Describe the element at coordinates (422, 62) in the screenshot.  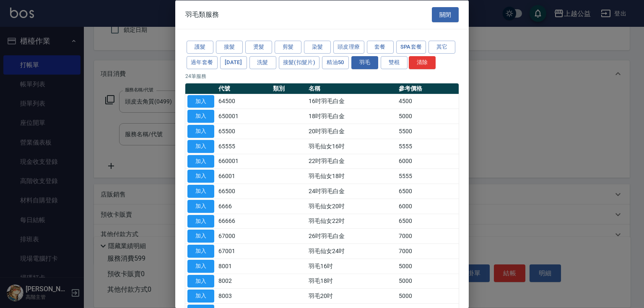
I see `button: 清除` at that location.